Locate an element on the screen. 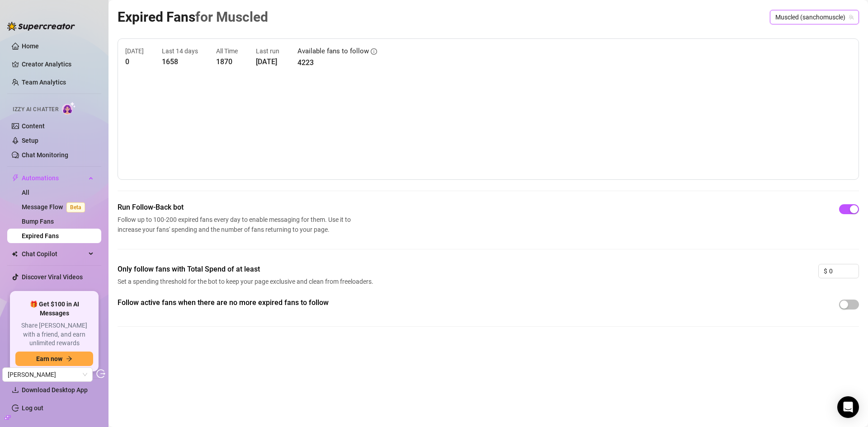 The height and width of the screenshot is (427, 868). a: Discover Viral Videos is located at coordinates (52, 277).